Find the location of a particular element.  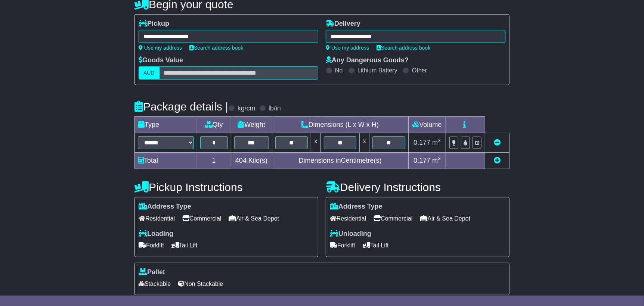

h4: Pickup Instructions is located at coordinates (227, 187).